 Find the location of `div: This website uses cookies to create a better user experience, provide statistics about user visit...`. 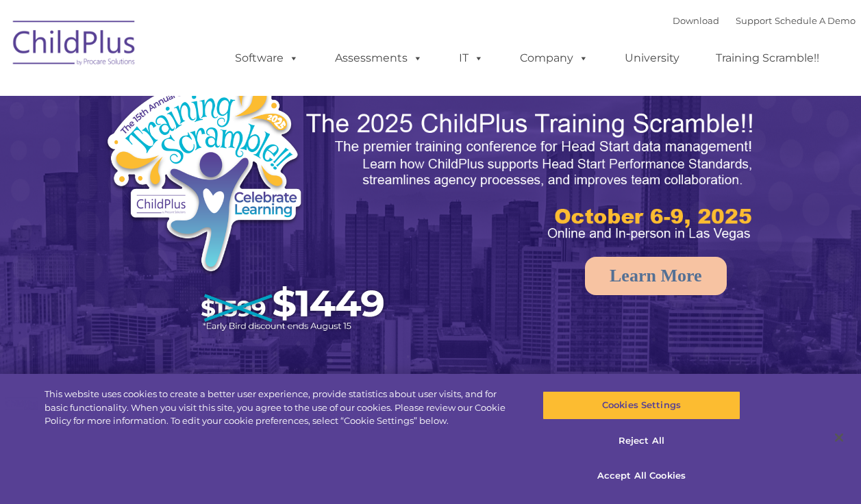

div: This website uses cookies to create a better user experience, provide statistics about user visit... is located at coordinates (280, 407).